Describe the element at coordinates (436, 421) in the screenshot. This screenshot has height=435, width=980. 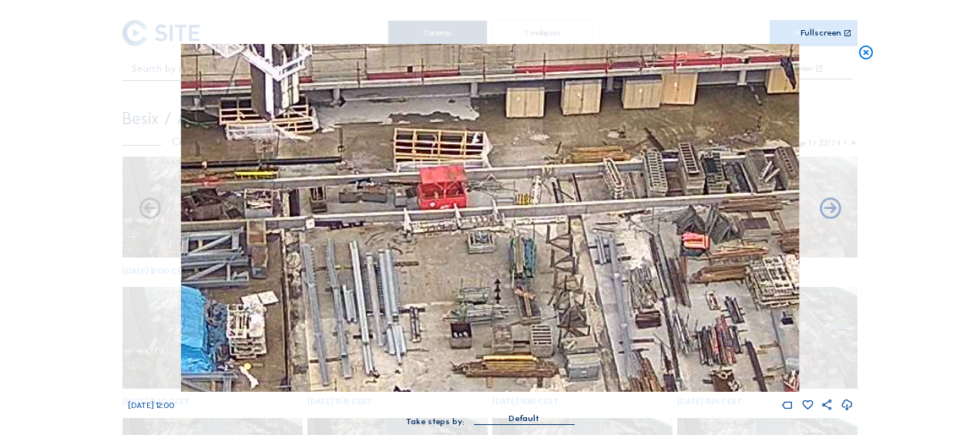
I see `div: Take steps by:` at that location.